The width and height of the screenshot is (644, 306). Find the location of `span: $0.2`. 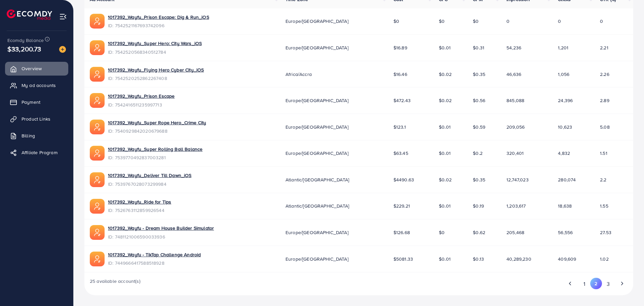

span: $0.2 is located at coordinates (478, 153).